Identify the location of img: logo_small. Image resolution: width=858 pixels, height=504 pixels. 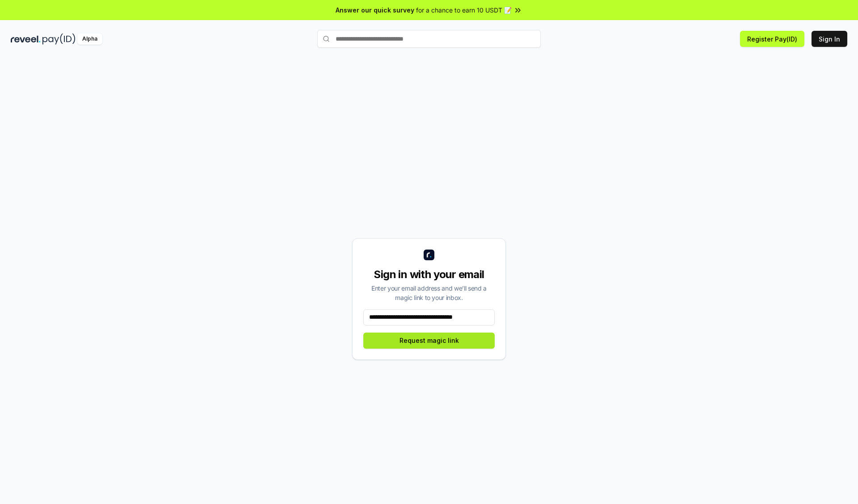
(429, 255).